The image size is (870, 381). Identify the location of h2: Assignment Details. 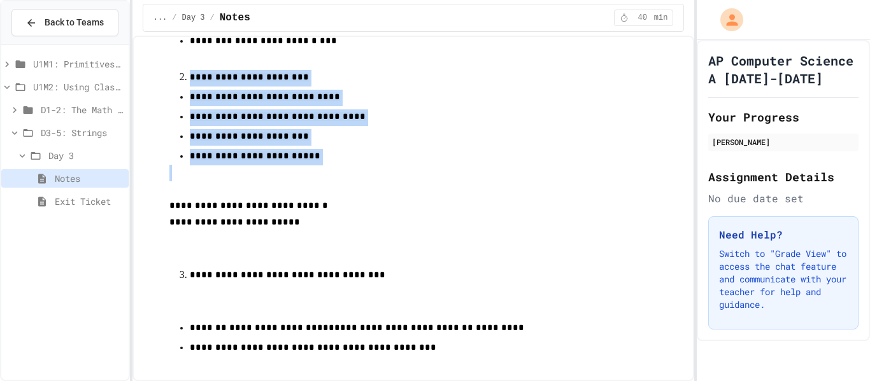
(783, 177).